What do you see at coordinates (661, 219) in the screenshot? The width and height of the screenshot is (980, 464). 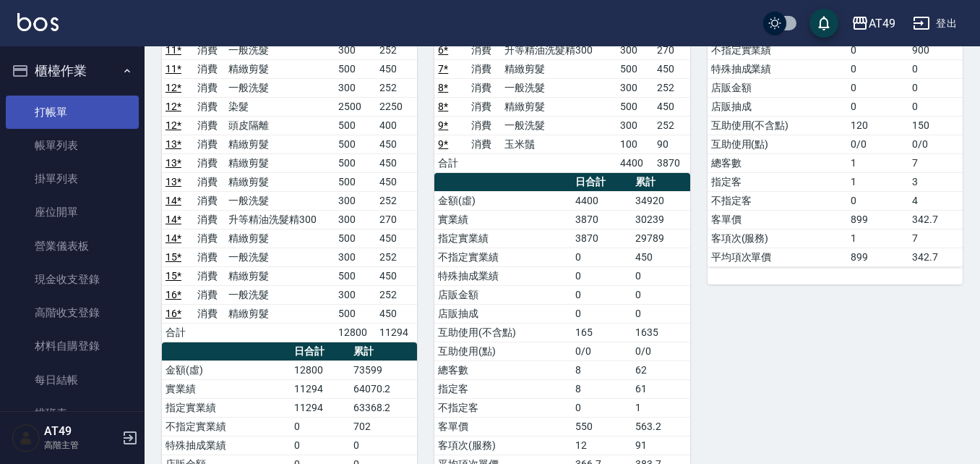 I see `td: 30239` at bounding box center [661, 219].